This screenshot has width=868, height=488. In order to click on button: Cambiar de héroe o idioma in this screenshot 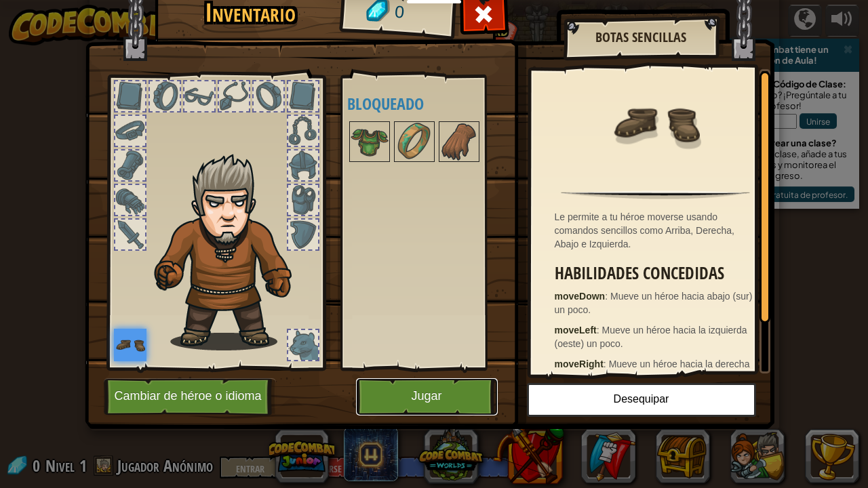, I will do `click(190, 397)`.